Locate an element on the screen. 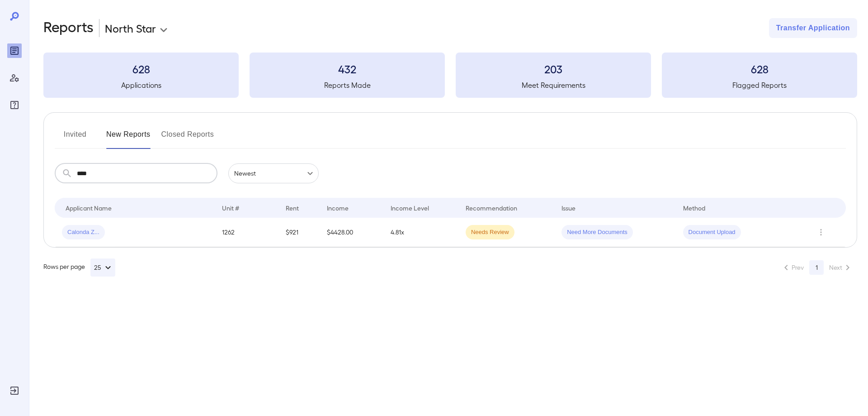  div: Manage Users is located at coordinates (14, 78).